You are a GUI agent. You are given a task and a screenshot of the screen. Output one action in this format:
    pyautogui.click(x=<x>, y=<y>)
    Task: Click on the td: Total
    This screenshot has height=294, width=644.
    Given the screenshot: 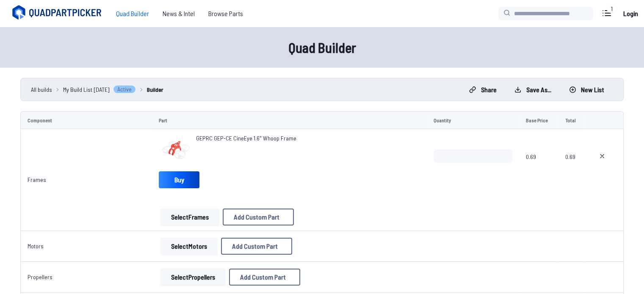 What is the action you would take?
    pyautogui.click(x=572, y=120)
    